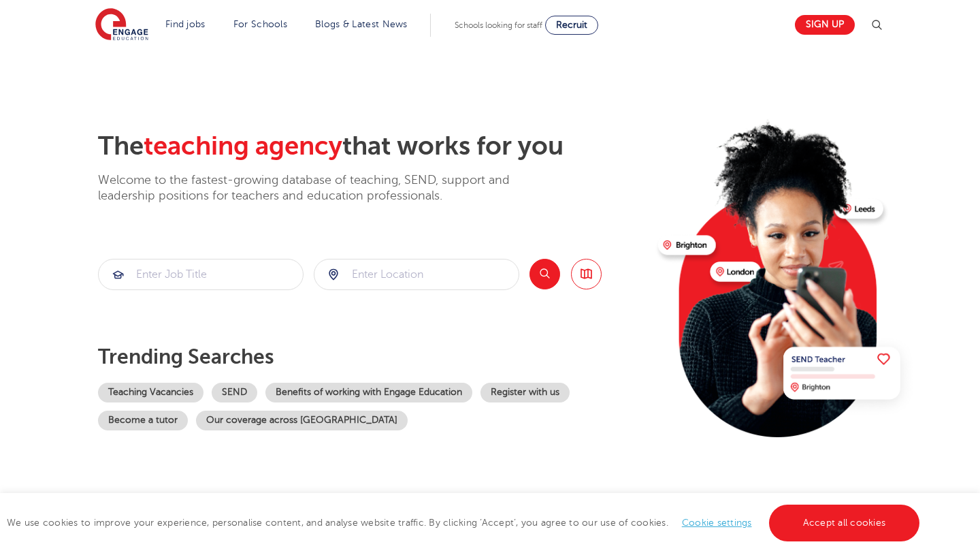 This screenshot has width=980, height=553. Describe the element at coordinates (122, 25) in the screenshot. I see `img: Engage Education` at that location.